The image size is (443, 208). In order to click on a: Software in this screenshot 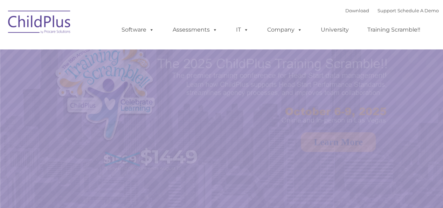, I will do `click(138, 30)`.